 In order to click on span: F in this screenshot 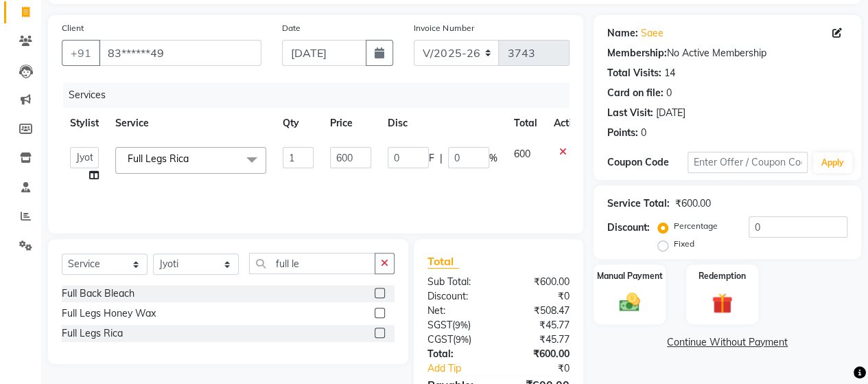, I will do `click(432, 158)`.